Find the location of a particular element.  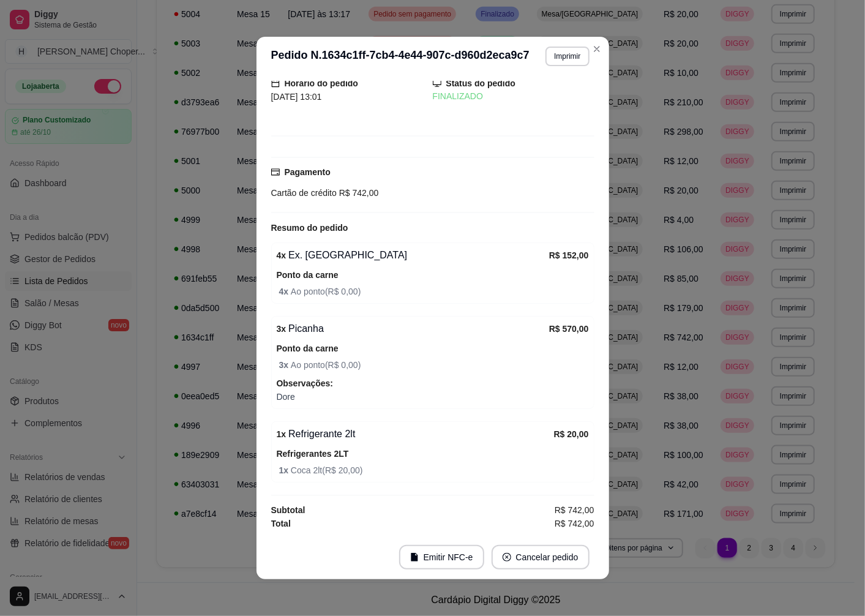

span: file is located at coordinates (414, 557).